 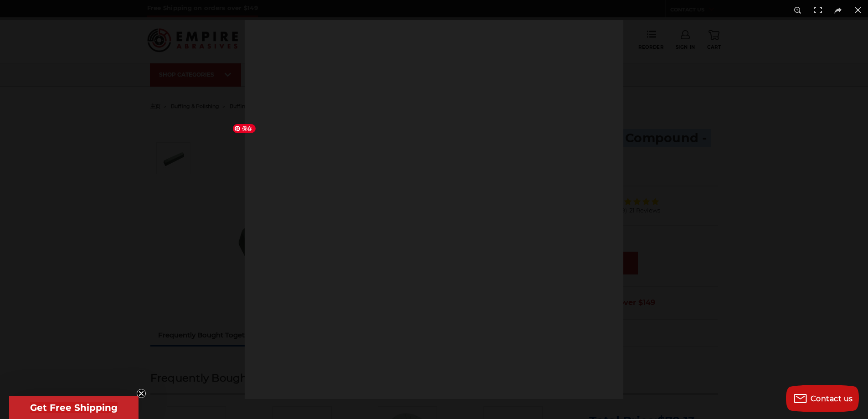 What do you see at coordinates (832, 399) in the screenshot?
I see `span: Contact us` at bounding box center [832, 399].